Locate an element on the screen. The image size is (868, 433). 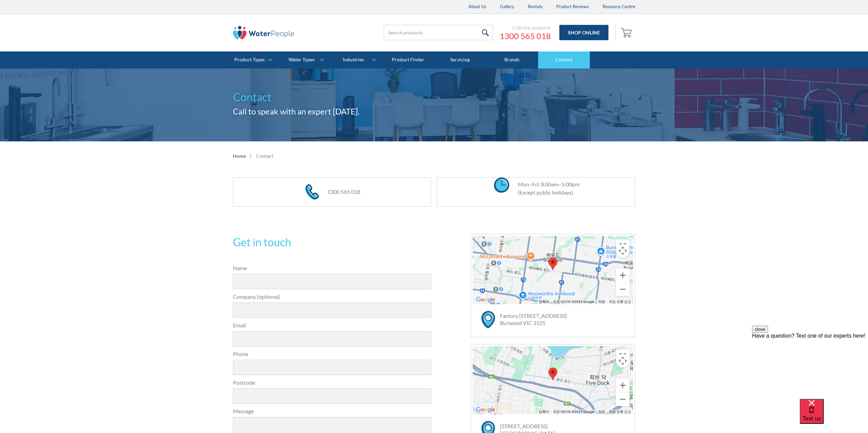
label: Postcode is located at coordinates (332, 383).